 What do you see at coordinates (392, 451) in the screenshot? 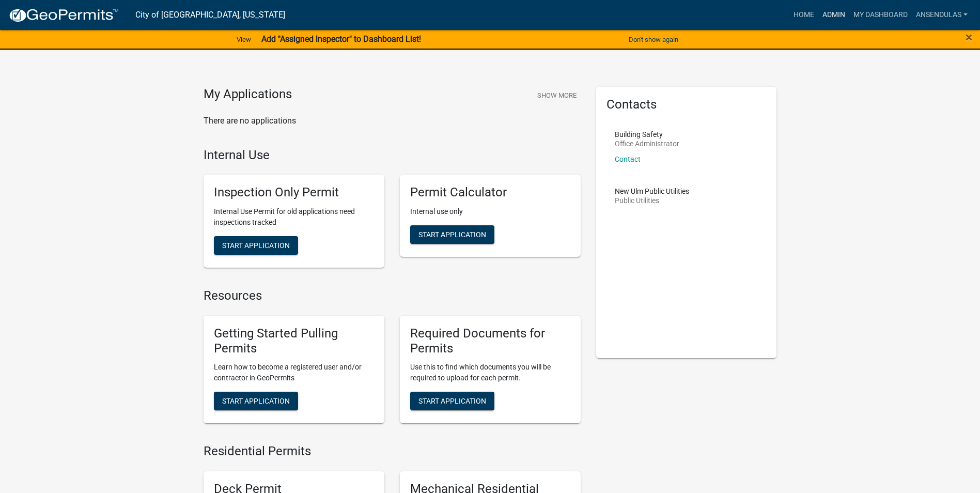
I see `h4: Residential Permits` at bounding box center [392, 451].